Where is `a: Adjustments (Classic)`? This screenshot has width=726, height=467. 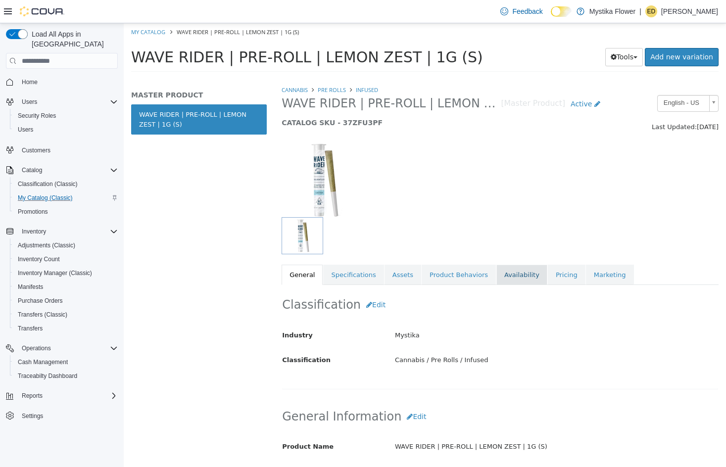
a: Adjustments (Classic) is located at coordinates (47, 245).